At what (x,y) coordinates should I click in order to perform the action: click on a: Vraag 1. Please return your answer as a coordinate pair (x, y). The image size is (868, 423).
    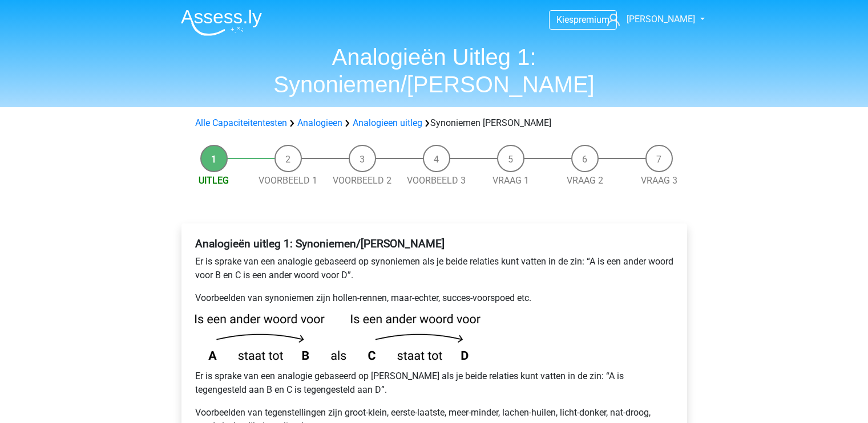
    Looking at the image, I should click on (511, 180).